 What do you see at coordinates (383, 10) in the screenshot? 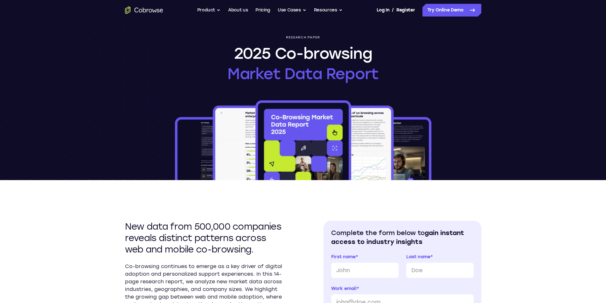
I see `a: Log In` at bounding box center [383, 10].